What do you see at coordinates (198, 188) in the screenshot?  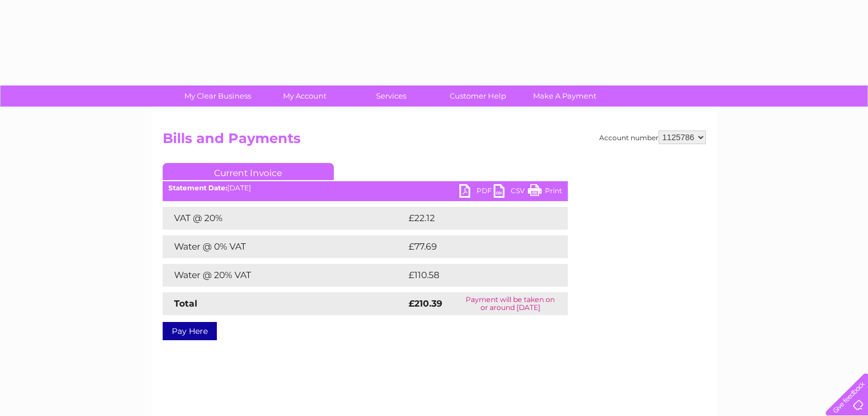 I see `b: Statement Date:` at bounding box center [198, 188].